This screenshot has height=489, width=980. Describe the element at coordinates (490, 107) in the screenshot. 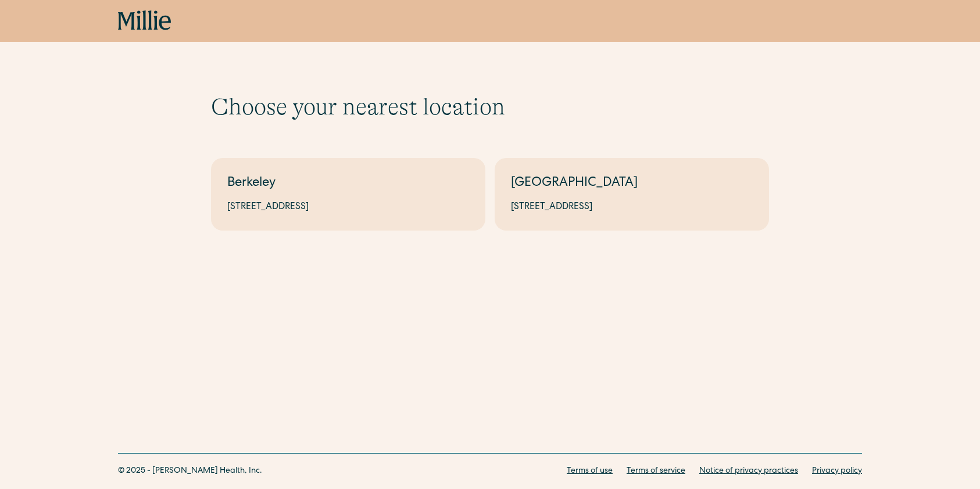

I see `h1: Choose your nearest location` at that location.